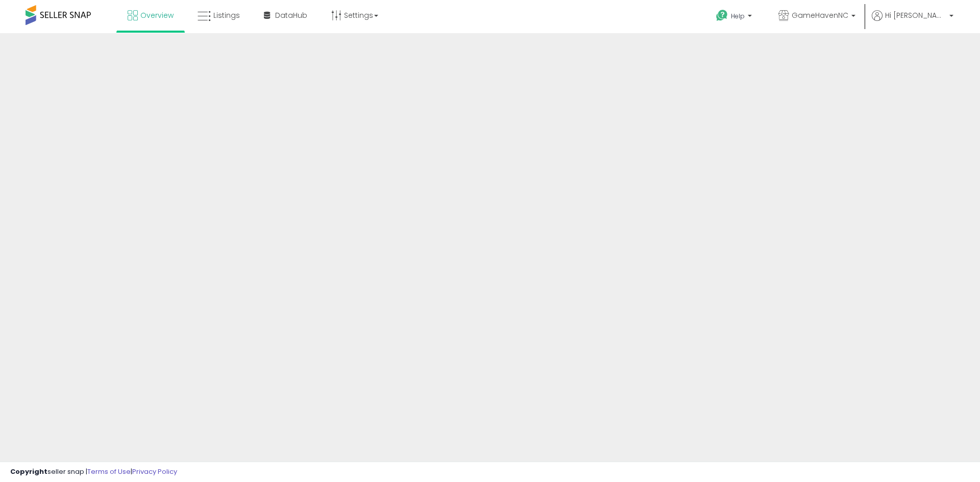  I want to click on span: Help, so click(737, 16).